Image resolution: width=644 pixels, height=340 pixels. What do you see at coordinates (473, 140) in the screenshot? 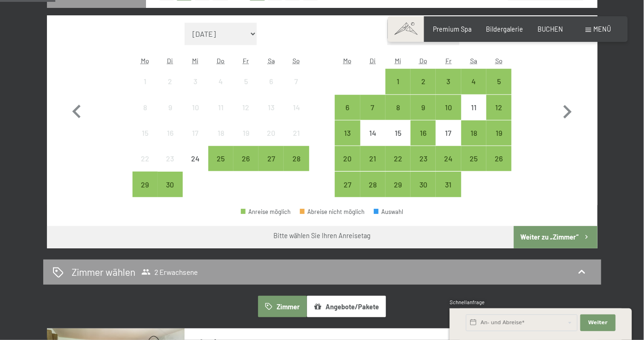
I see `div: 18` at bounding box center [473, 140].